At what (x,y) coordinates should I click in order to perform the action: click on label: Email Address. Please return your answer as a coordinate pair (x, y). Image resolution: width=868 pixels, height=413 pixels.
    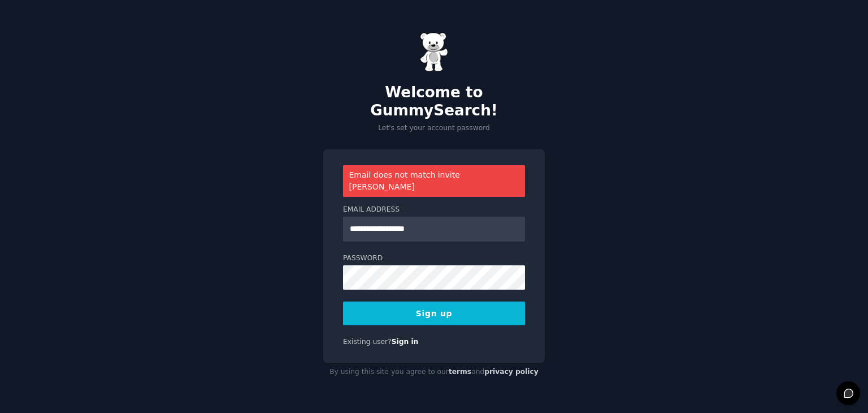
    Looking at the image, I should click on (434, 210).